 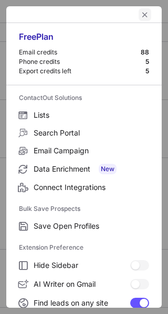 What do you see at coordinates (84, 284) in the screenshot?
I see `label: AI Writer on Gmail` at bounding box center [84, 284].